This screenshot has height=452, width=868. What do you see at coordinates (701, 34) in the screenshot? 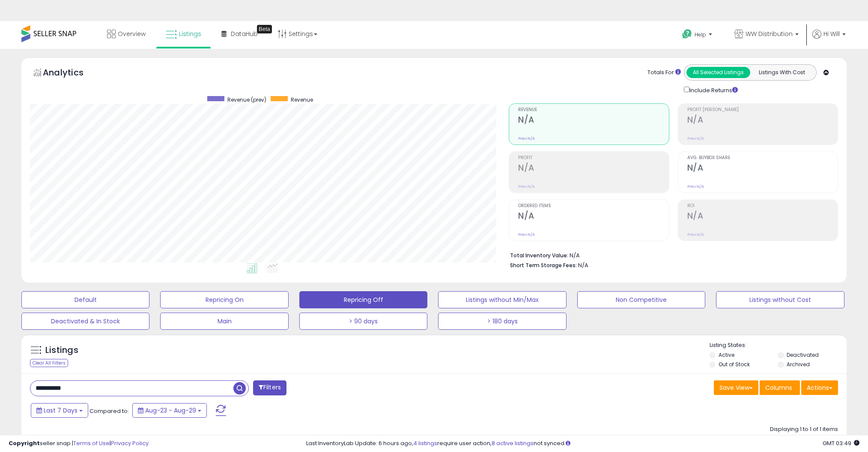
I see `span: Help` at bounding box center [701, 34].